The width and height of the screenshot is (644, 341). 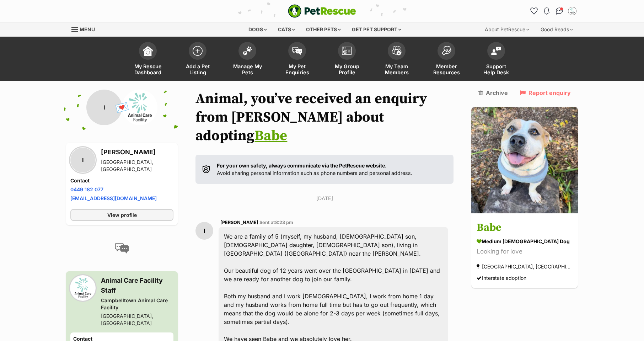 What do you see at coordinates (198, 69) in the screenshot?
I see `span: Add a Pet Listing` at bounding box center [198, 69].